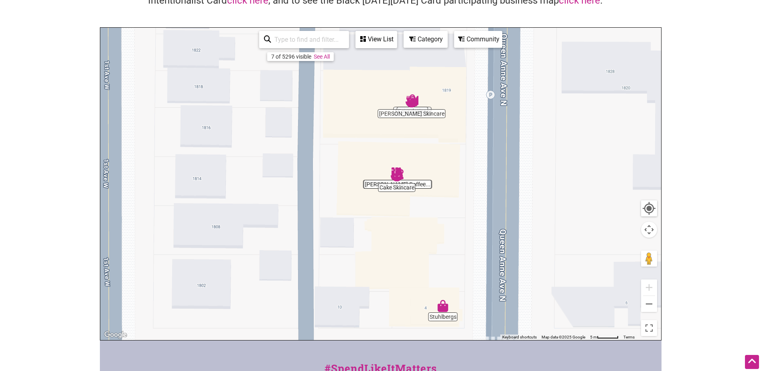  What do you see at coordinates (649, 287) in the screenshot?
I see `button: Zoom in` at bounding box center [649, 287].